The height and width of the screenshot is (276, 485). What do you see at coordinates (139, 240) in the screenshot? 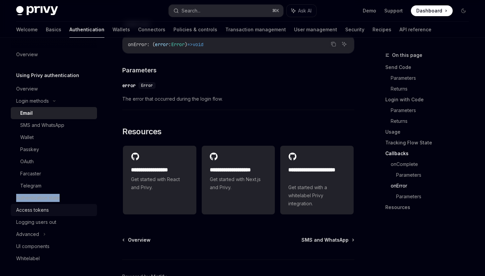
I see `span: Overview` at bounding box center [139, 240].